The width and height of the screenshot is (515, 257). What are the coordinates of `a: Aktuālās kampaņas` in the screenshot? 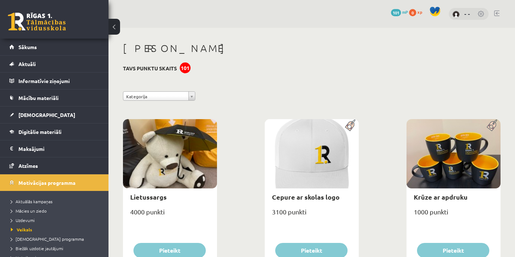 It's located at (56, 202).